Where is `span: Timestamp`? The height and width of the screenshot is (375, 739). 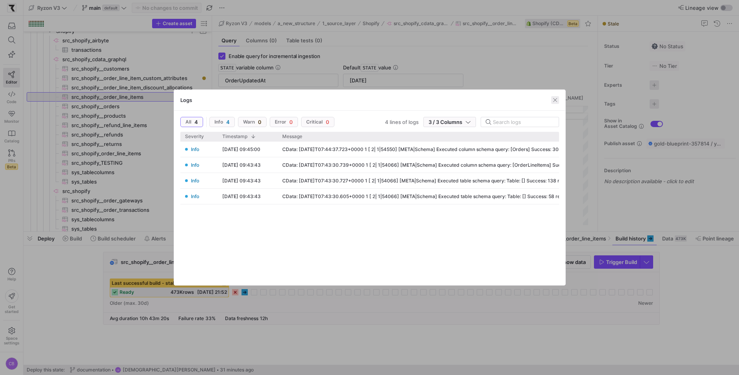 span: Timestamp is located at coordinates (235, 137).